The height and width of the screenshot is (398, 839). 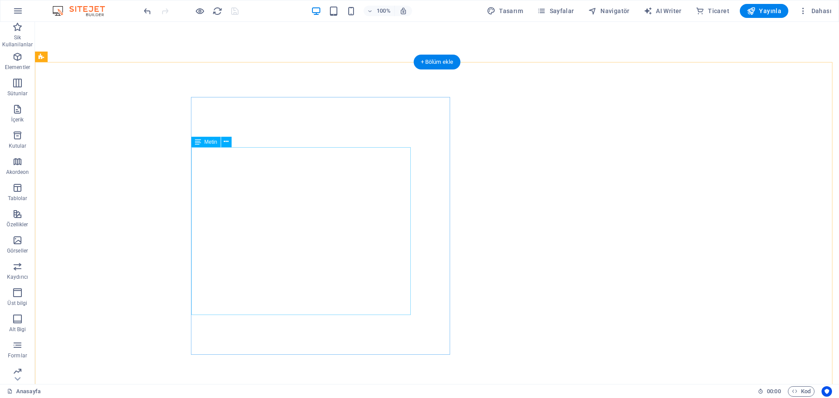 I want to click on span: 00 00, so click(x=774, y=392).